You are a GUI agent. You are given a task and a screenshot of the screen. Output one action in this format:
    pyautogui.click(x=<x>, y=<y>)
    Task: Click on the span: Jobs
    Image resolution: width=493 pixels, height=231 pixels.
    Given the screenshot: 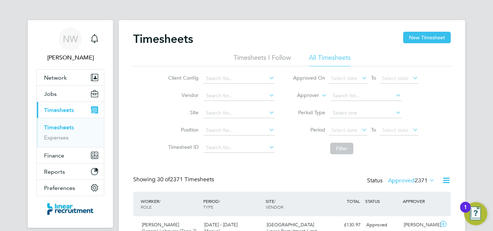 What is the action you would take?
    pyautogui.click(x=50, y=94)
    